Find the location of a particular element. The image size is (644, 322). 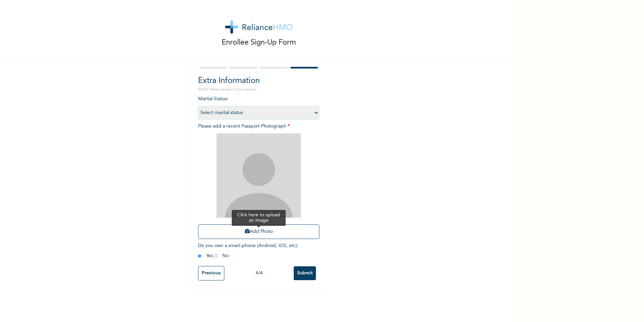

img: logo is located at coordinates (259, 27).